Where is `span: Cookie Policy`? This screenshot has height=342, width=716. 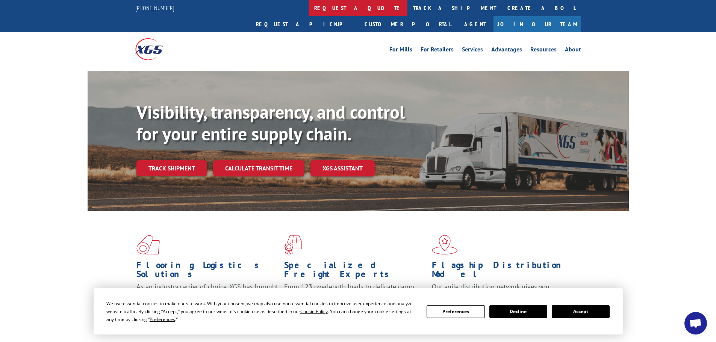
span: Cookie Policy is located at coordinates (314, 311).